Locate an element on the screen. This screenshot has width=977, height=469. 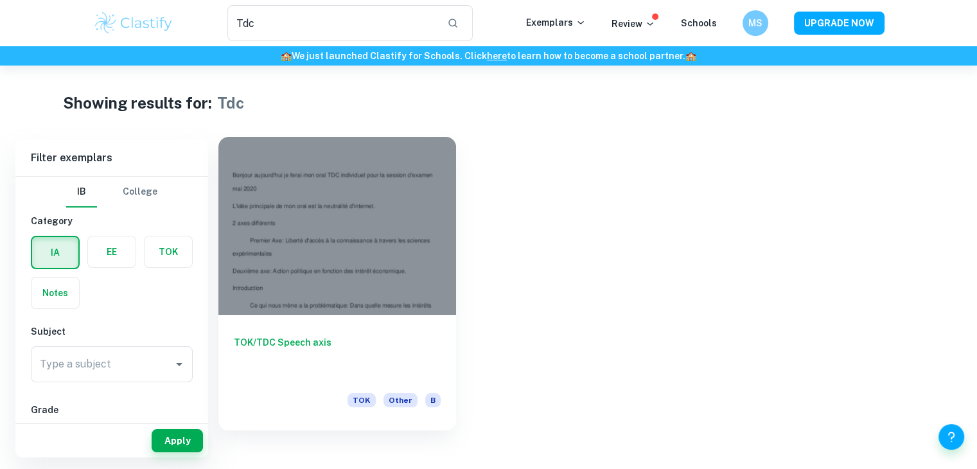
a: here is located at coordinates (496, 56).